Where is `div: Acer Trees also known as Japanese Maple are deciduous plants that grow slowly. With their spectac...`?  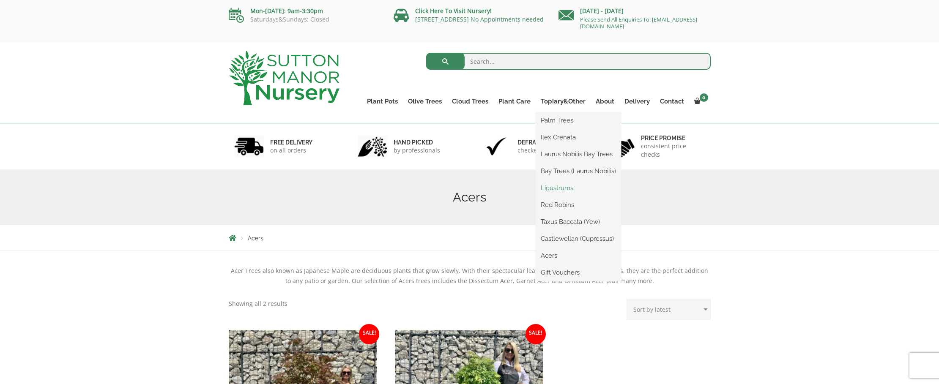 div: Acer Trees also known as Japanese Maple are deciduous plants that grow slowly. With their spectac... is located at coordinates (470, 276).